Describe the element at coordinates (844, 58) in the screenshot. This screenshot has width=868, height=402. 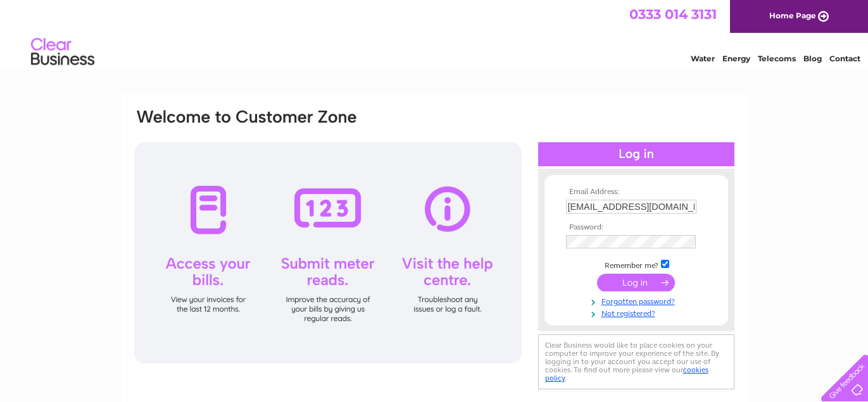
I see `a: Contact` at that location.